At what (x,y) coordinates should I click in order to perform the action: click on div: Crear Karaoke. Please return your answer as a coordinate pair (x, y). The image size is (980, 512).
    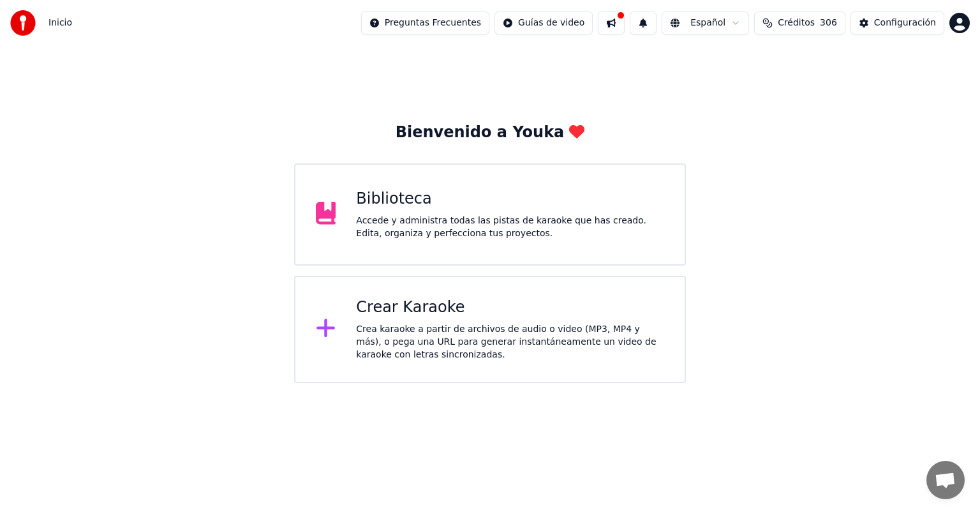
    Looking at the image, I should click on (510, 308).